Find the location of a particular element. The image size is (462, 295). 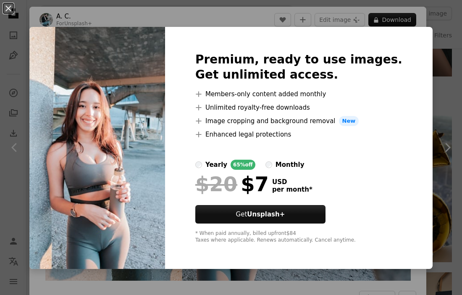

input: monthly is located at coordinates (269, 165).